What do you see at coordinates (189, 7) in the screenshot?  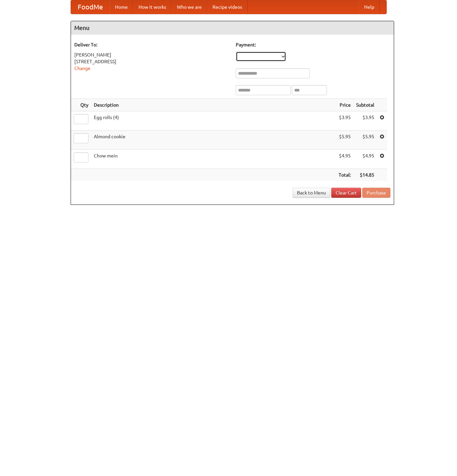 I see `a: Who we are` at bounding box center [189, 7].